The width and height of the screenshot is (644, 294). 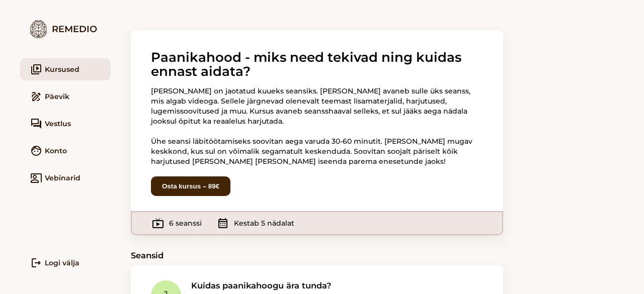 I want to click on a: logoutLogi välja, so click(x=66, y=263).